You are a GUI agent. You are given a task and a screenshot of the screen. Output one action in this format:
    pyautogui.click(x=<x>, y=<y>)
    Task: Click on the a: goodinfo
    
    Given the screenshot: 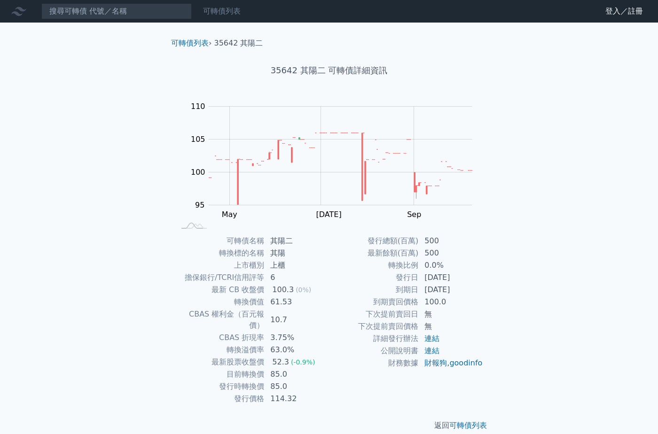 What is the action you would take?
    pyautogui.click(x=466, y=363)
    